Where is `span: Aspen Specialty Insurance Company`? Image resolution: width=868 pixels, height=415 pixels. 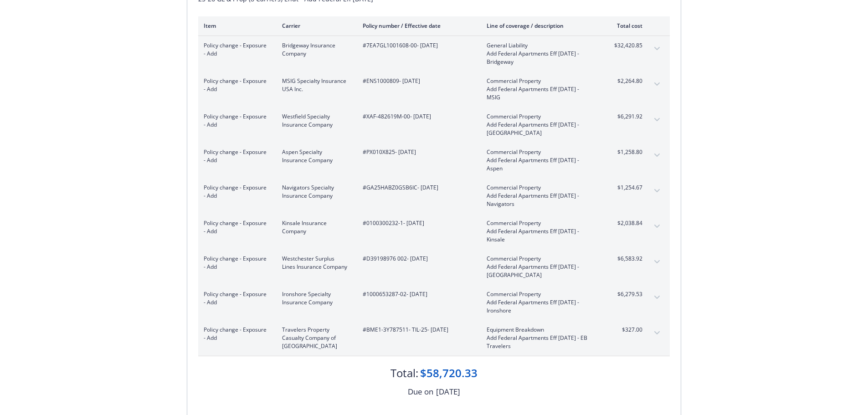 span: Aspen Specialty Insurance Company is located at coordinates (315, 156).